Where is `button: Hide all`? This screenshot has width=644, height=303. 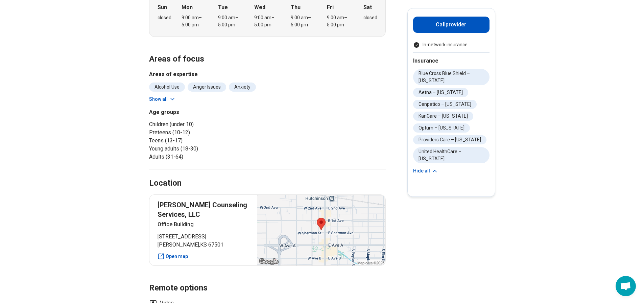
button: Hide all is located at coordinates (425, 171).